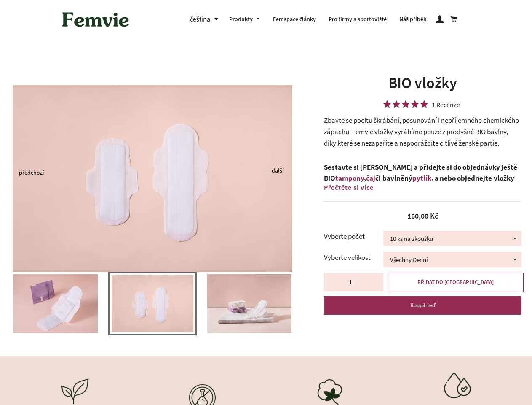 Image resolution: width=532 pixels, height=405 pixels. What do you see at coordinates (358, 20) in the screenshot?
I see `a: Pro firmy a sportoviště` at bounding box center [358, 20].